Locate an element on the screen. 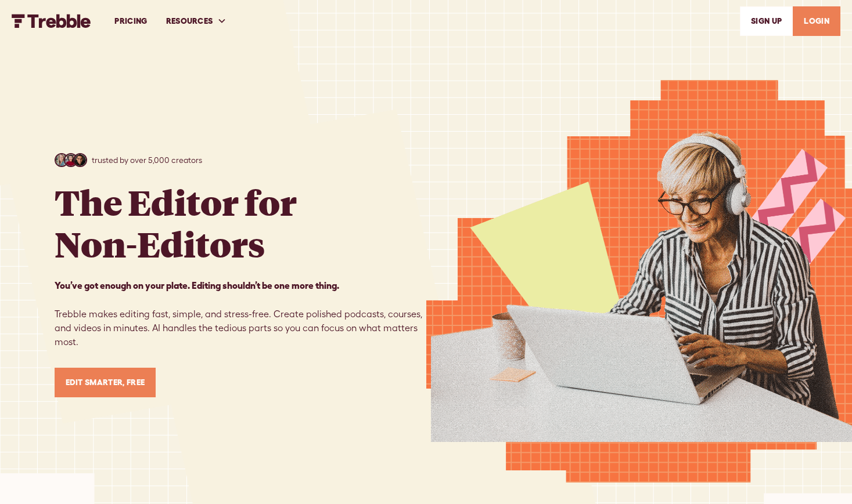  p: trusted by over 5,000 creators is located at coordinates (147, 160).